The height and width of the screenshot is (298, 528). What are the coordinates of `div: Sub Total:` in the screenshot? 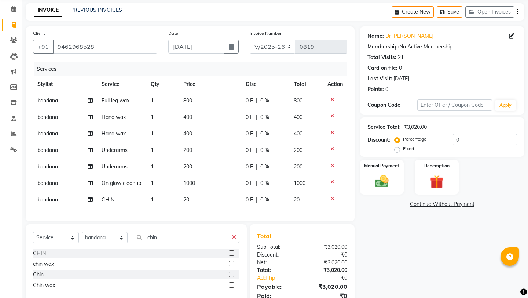 It's located at (277, 247).